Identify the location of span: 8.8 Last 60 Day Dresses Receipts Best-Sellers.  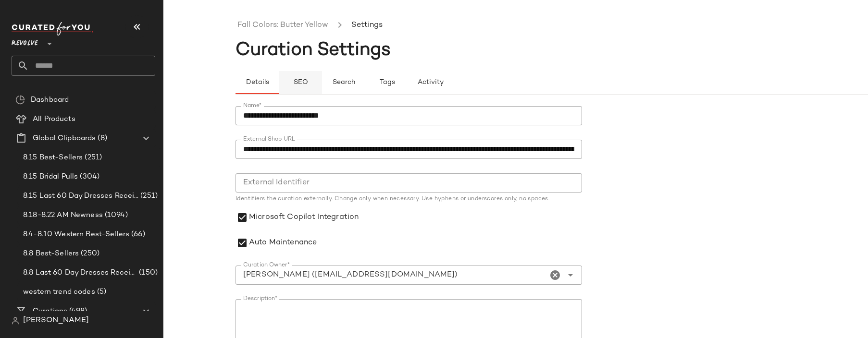
(79, 273).